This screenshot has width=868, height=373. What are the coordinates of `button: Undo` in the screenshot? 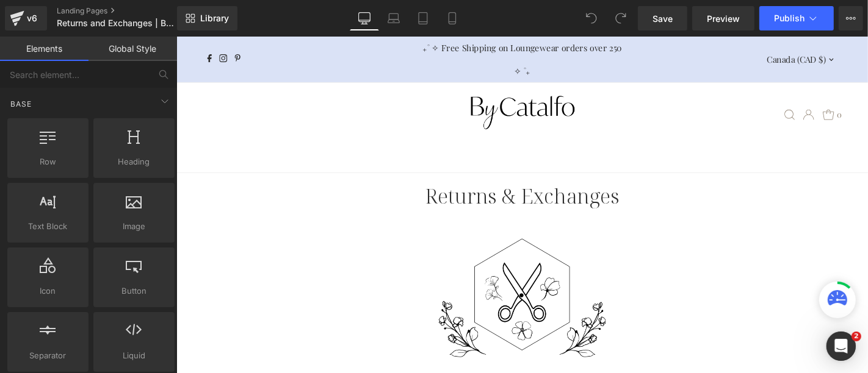 It's located at (591, 18).